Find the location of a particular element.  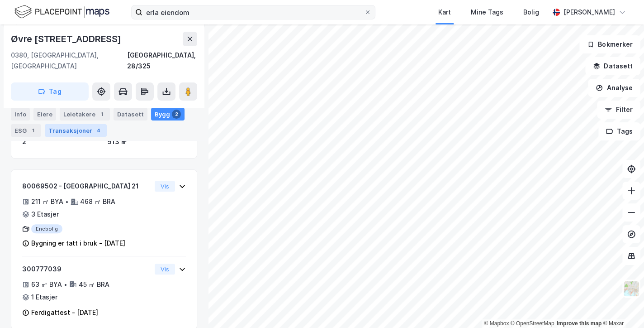

div: 513 ㎡ is located at coordinates (147, 142).